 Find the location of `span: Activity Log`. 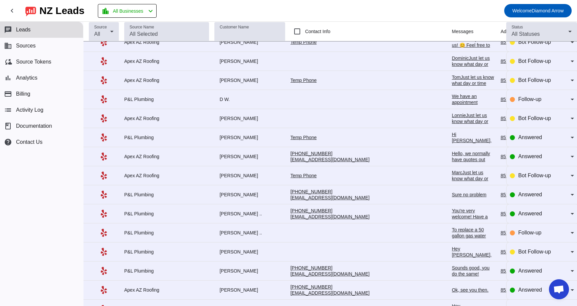

span: Activity Log is located at coordinates (30, 110).